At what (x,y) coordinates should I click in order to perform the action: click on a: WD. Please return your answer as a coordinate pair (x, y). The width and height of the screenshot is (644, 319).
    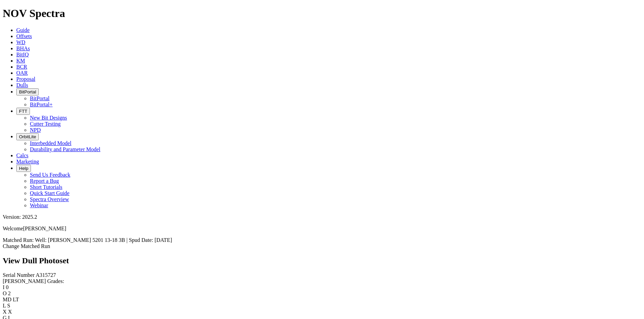
    Looking at the image, I should click on (21, 42).